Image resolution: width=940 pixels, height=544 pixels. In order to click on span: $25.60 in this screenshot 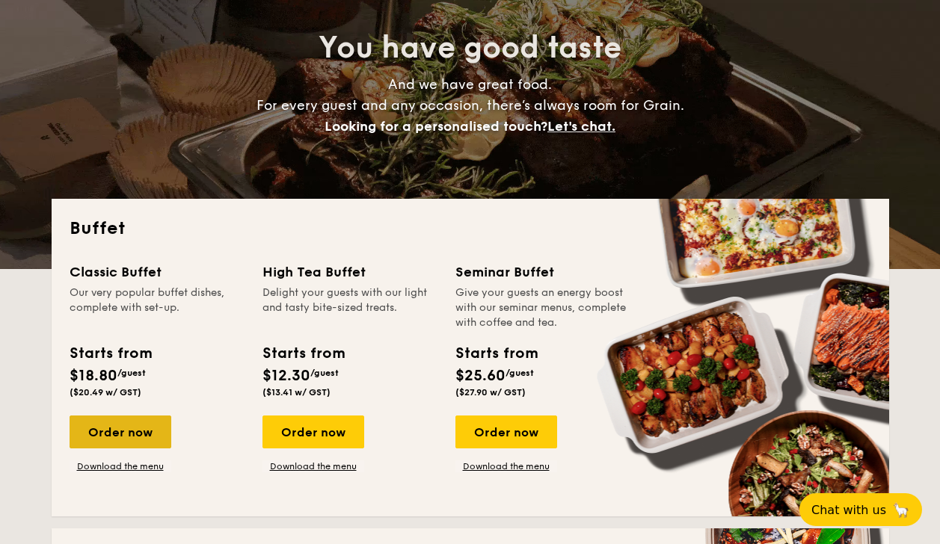, I will do `click(480, 376)`.